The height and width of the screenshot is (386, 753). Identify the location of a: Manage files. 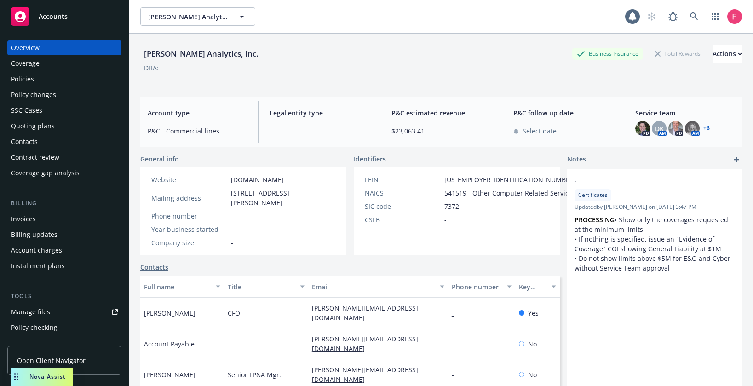
(64, 312).